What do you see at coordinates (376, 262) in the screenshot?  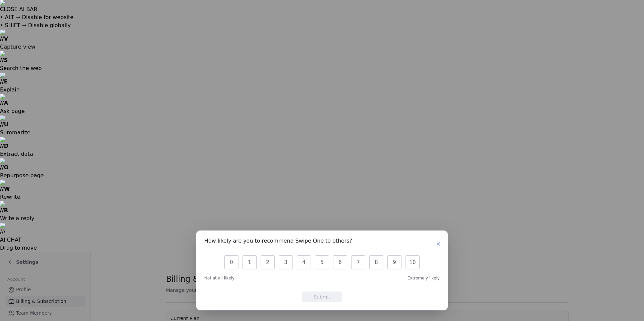 I see `button: 8` at bounding box center [376, 262].